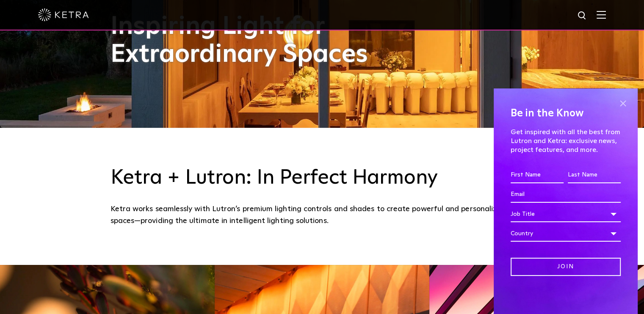 The image size is (644, 314). What do you see at coordinates (565, 234) in the screenshot?
I see `div: Country` at bounding box center [565, 234].